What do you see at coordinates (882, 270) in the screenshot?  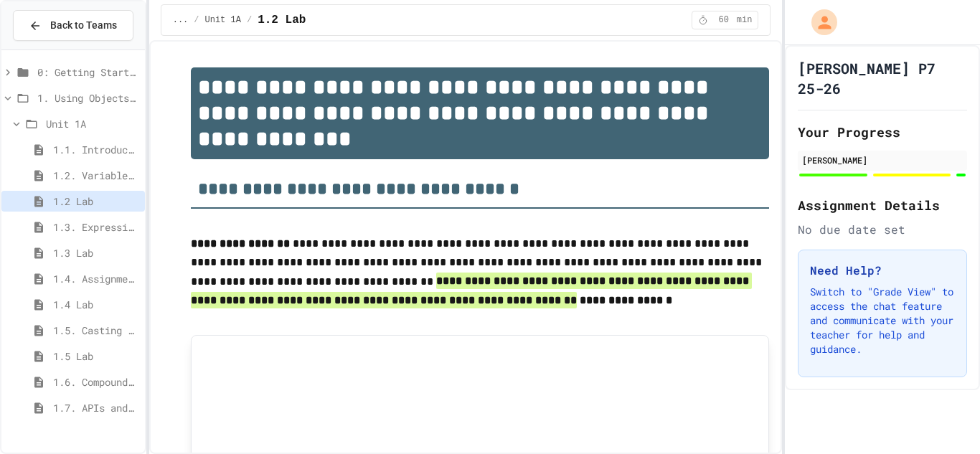 I see `h3: Need Help?` at bounding box center [882, 270].